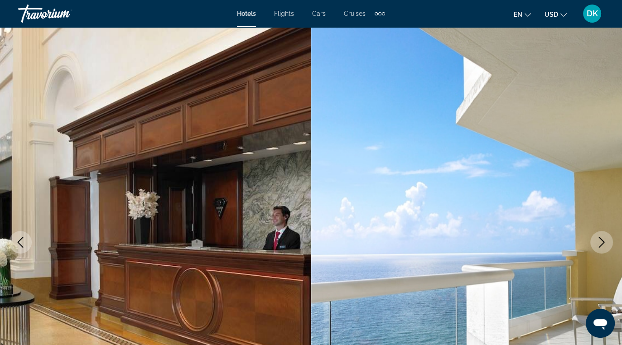 This screenshot has height=345, width=622. Describe the element at coordinates (246, 14) in the screenshot. I see `a: Hotels` at that location.